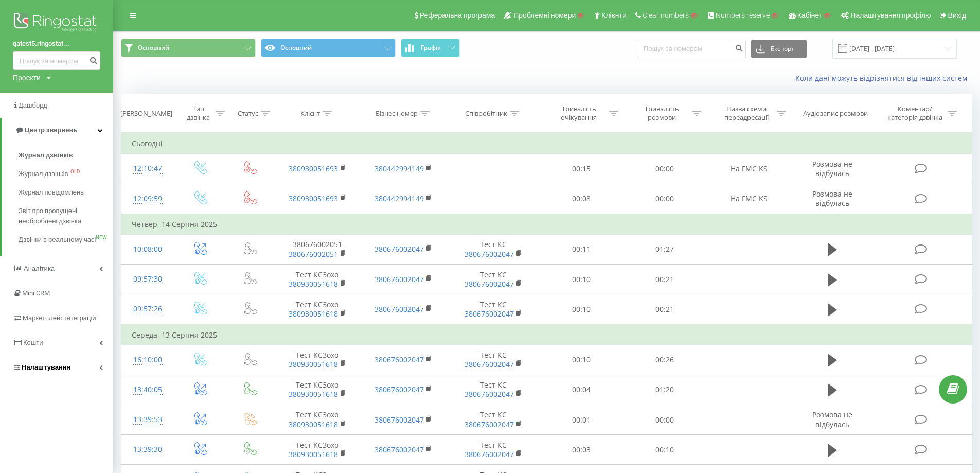 This screenshot has height=473, width=980. I want to click on a: Коли дані можуть відрізнятися вiд інших систем, so click(884, 78).